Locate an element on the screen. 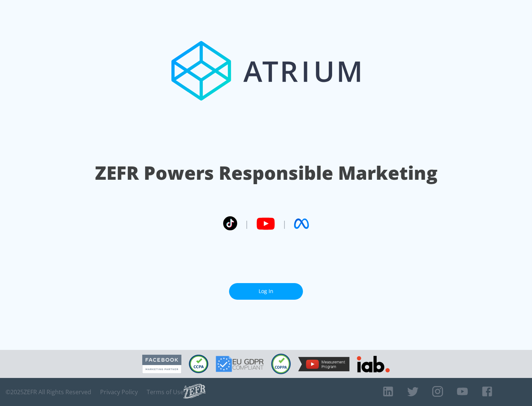  img: CCPA Compliant is located at coordinates (198, 364).